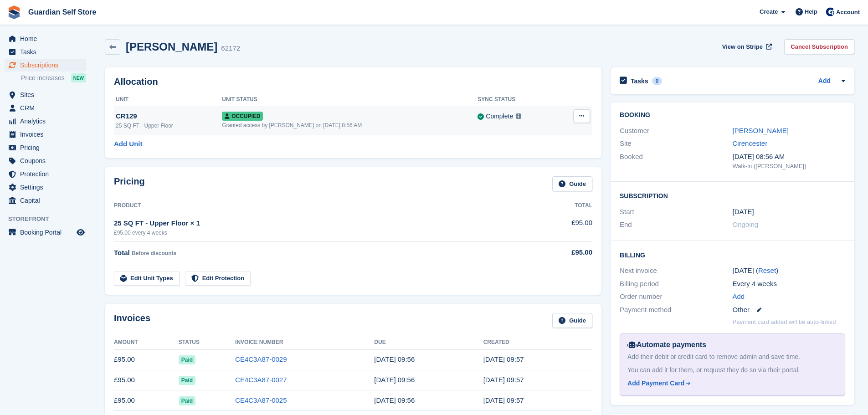 The height and width of the screenshot is (415, 868). Describe the element at coordinates (217, 278) in the screenshot. I see `a: Edit Protection` at that location.